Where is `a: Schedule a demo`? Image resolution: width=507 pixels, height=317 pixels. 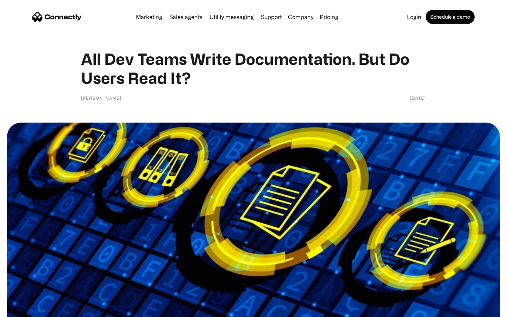 a: Schedule a demo is located at coordinates (450, 17).